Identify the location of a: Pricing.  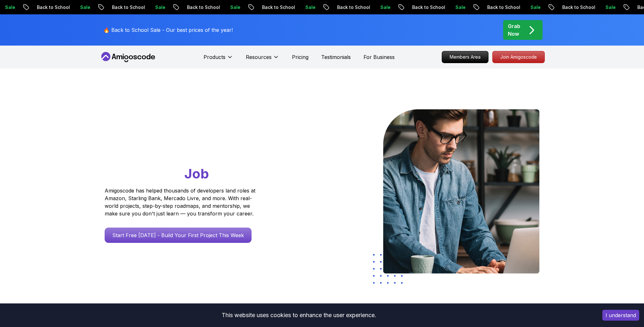
(301, 57).